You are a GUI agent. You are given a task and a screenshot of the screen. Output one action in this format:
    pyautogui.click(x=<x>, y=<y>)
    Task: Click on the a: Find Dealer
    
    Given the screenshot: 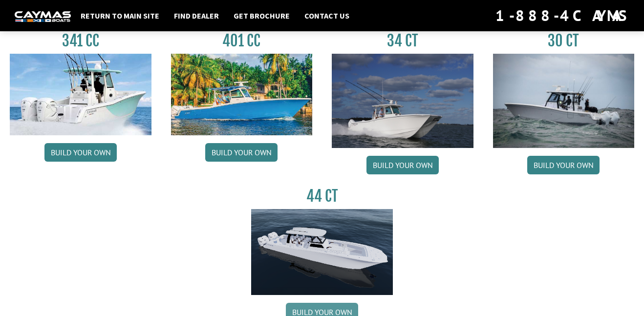 What is the action you would take?
    pyautogui.click(x=196, y=16)
    